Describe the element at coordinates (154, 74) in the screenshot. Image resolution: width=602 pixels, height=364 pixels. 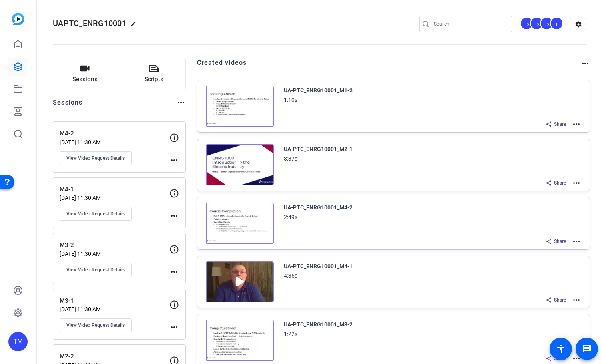
I see `button: Scripts` at that location.